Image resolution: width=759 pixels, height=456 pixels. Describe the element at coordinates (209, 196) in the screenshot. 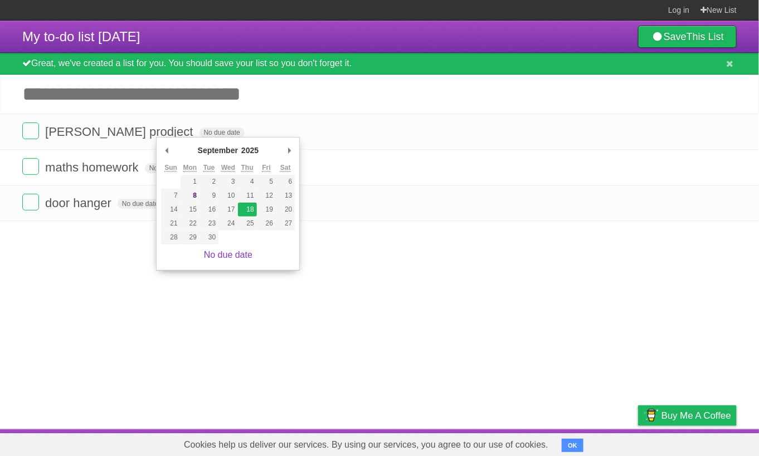

I see `button: 9` at that location.